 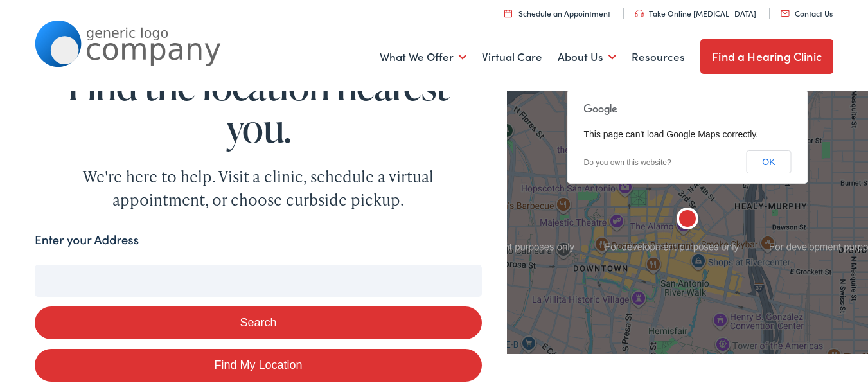 What do you see at coordinates (87, 240) in the screenshot?
I see `label: Enter your Address` at bounding box center [87, 240].